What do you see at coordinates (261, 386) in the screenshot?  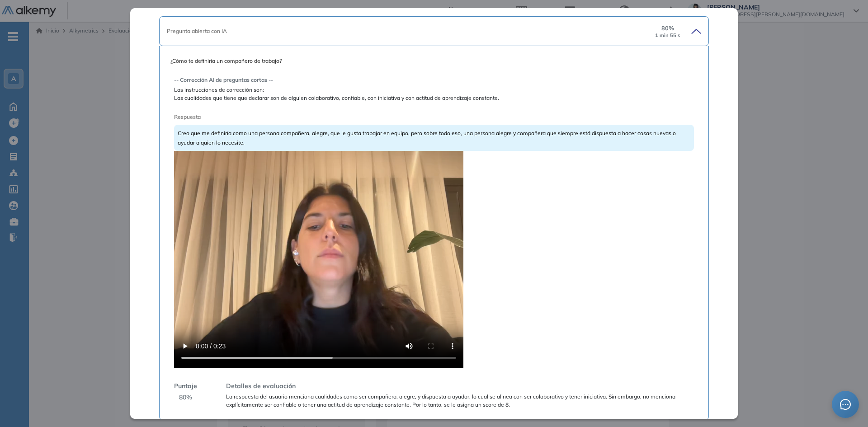 I see `span: Detalles de evaluación` at bounding box center [261, 386].